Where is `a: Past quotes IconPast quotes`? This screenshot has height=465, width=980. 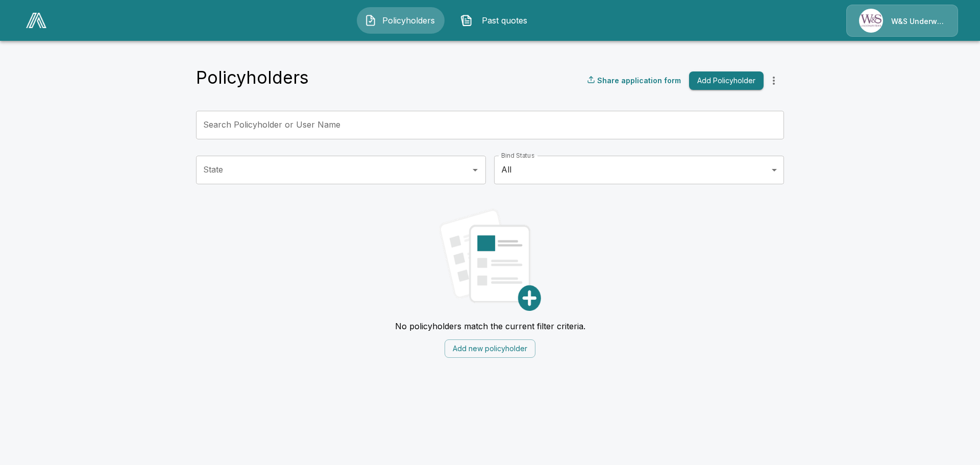 a: Past quotes IconPast quotes is located at coordinates (497, 21).